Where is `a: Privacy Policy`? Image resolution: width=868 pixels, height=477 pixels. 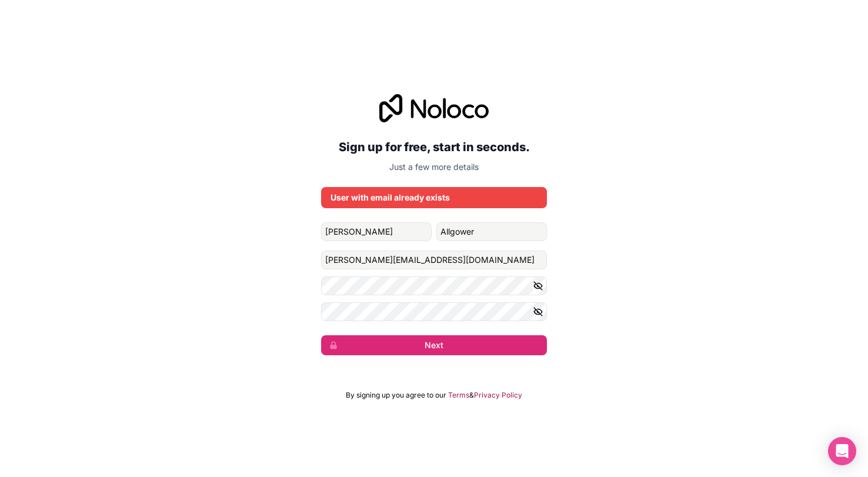
a: Privacy Policy is located at coordinates (498, 395).